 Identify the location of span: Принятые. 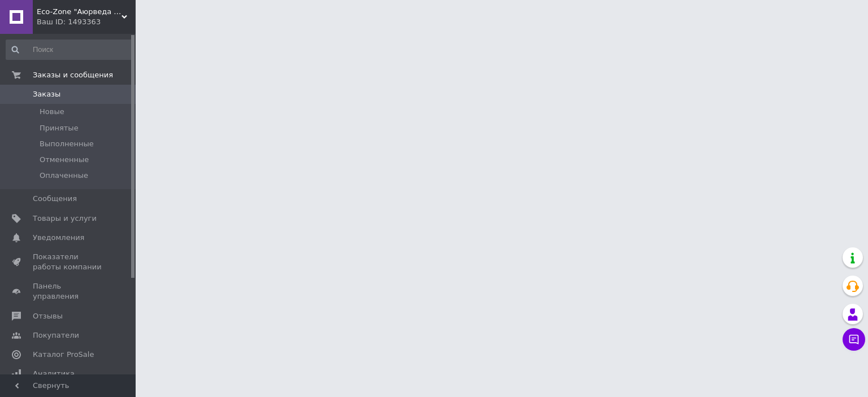
(59, 128).